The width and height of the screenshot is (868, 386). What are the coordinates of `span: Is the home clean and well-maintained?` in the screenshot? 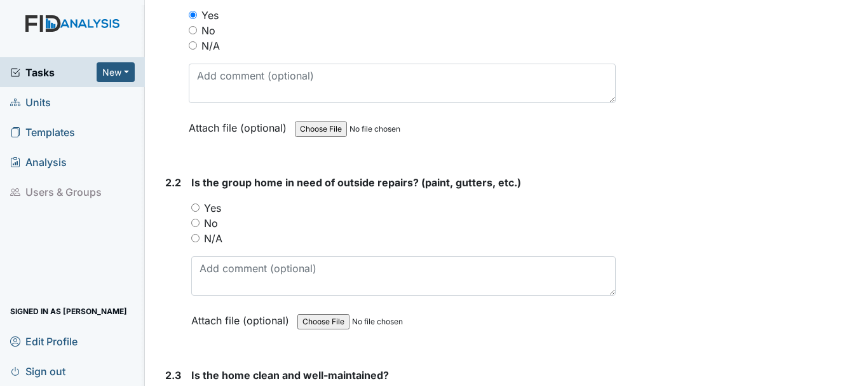 It's located at (290, 375).